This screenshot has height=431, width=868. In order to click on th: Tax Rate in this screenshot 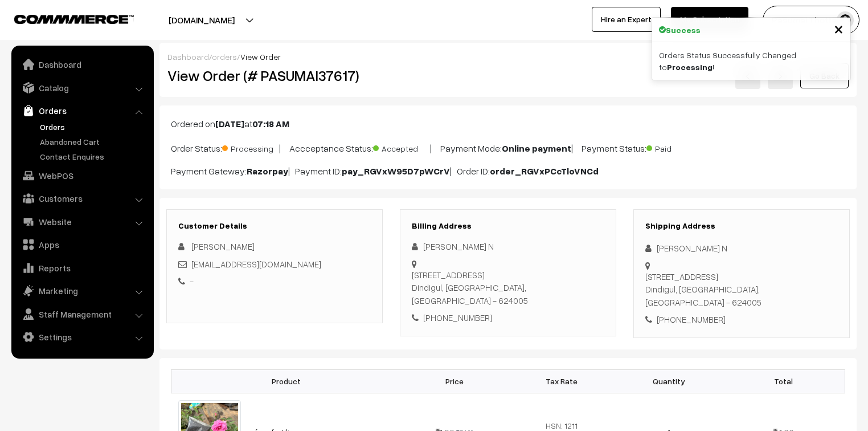, I will do `click(562, 381)`.